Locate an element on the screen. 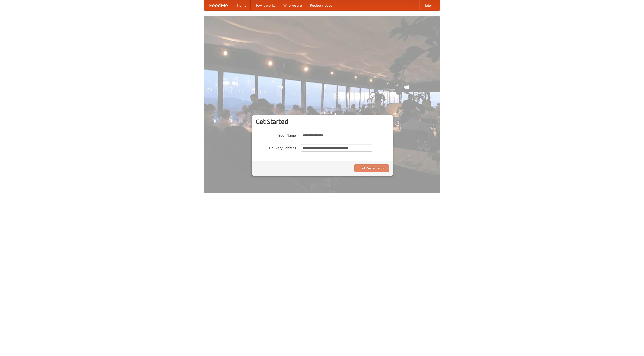 This screenshot has width=644, height=356. label: Your Name is located at coordinates (276, 135).